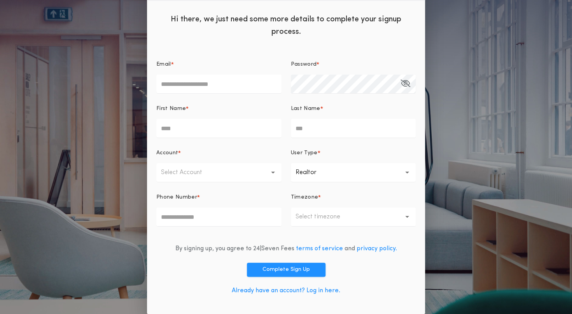 The height and width of the screenshot is (314, 572). I want to click on button: Realtor, so click(353, 173).